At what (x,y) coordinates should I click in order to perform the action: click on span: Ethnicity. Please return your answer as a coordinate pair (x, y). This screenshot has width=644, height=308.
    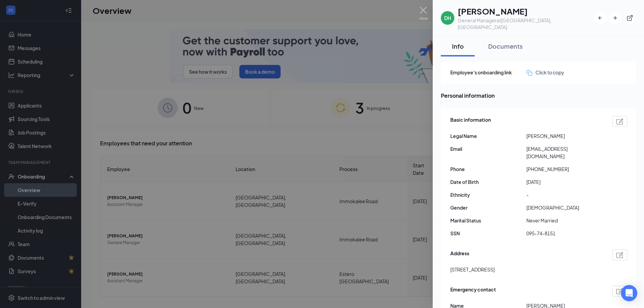
    Looking at the image, I should click on (488, 194).